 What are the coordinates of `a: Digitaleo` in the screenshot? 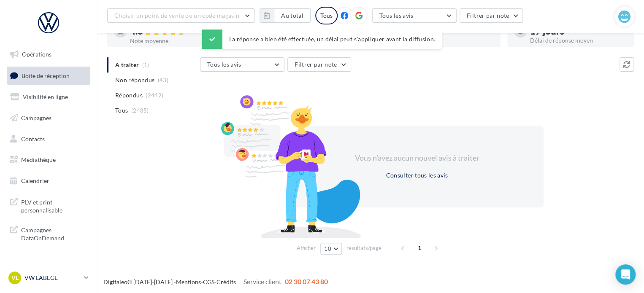 It's located at (115, 282).